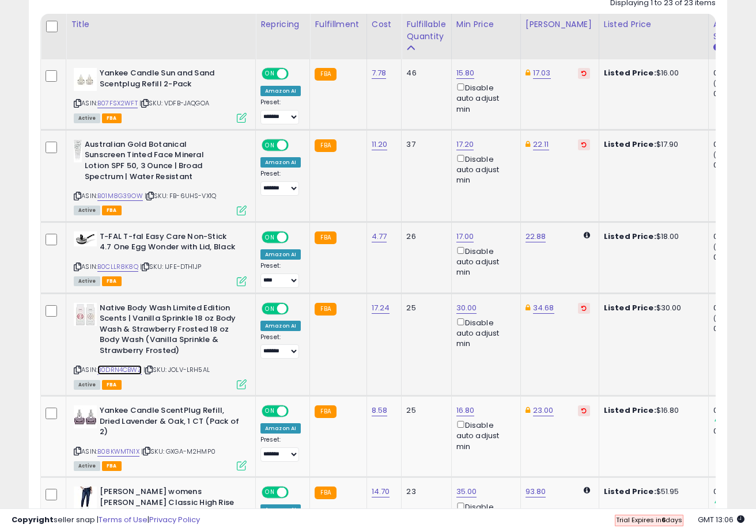 The image size is (756, 532). I want to click on a: B0DRN4CBWZ, so click(119, 369).